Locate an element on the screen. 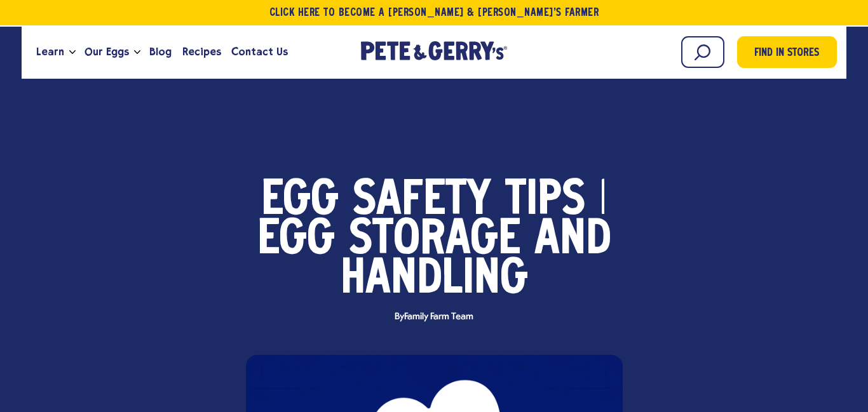 This screenshot has height=412, width=868. span: Family Farm Team is located at coordinates (439, 317).